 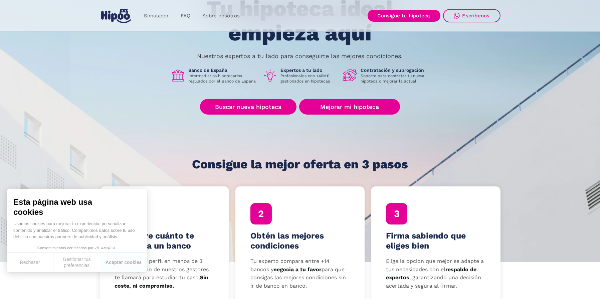 I want to click on a: Consigue tu hipoteca, so click(x=404, y=16).